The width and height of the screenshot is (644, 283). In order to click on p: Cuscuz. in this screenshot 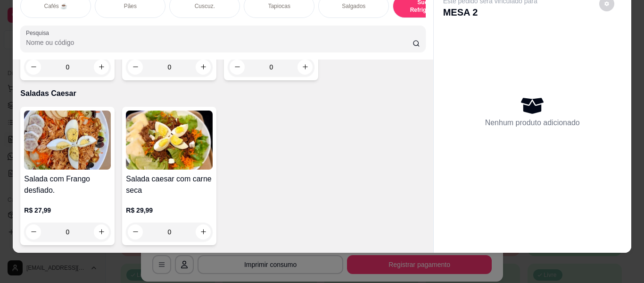, I will do `click(205, 6)`.